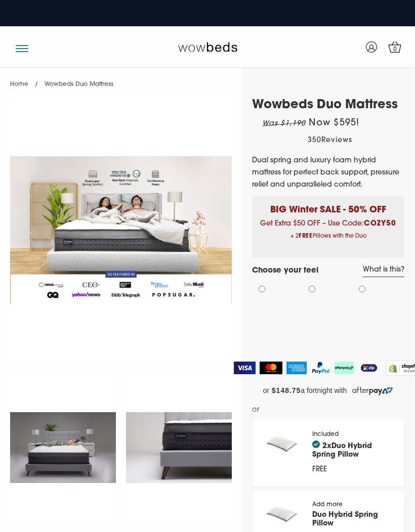 This screenshot has height=532, width=415. What do you see at coordinates (244, 367) in the screenshot?
I see `img: Visa Logo` at bounding box center [244, 367].